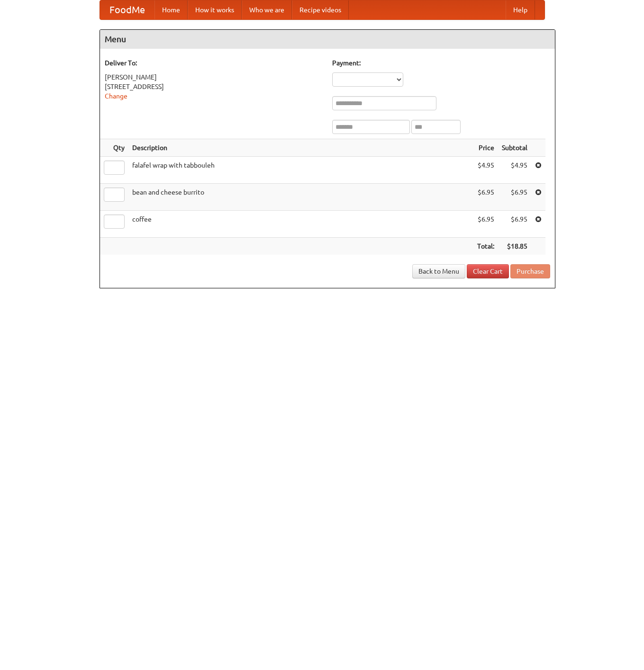 The image size is (644, 670). Describe the element at coordinates (214, 63) in the screenshot. I see `h5: Deliver To:` at that location.